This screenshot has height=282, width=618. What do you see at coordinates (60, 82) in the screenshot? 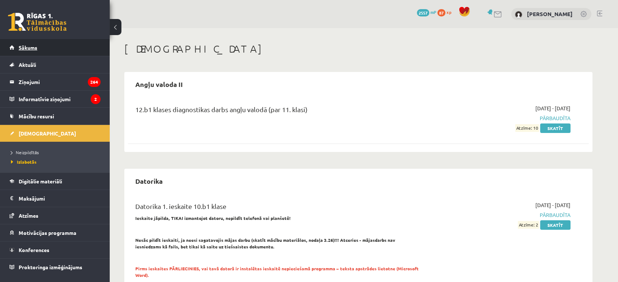
I see `legend: Ziņojumi` at bounding box center [60, 82].